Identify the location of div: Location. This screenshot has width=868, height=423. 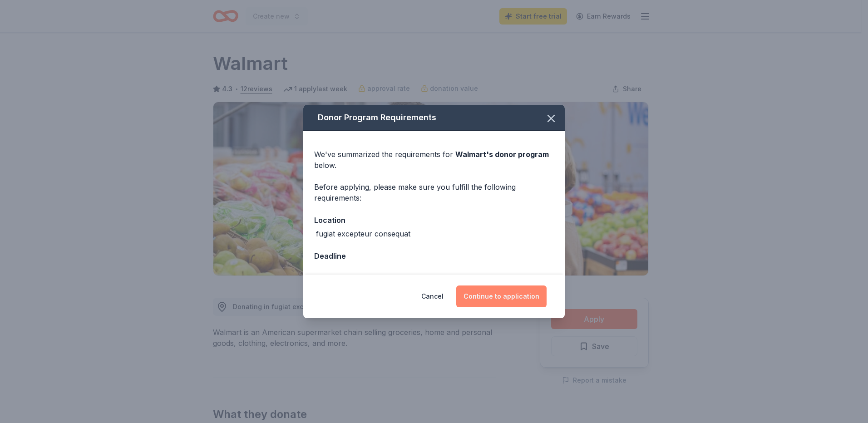
(434, 220).